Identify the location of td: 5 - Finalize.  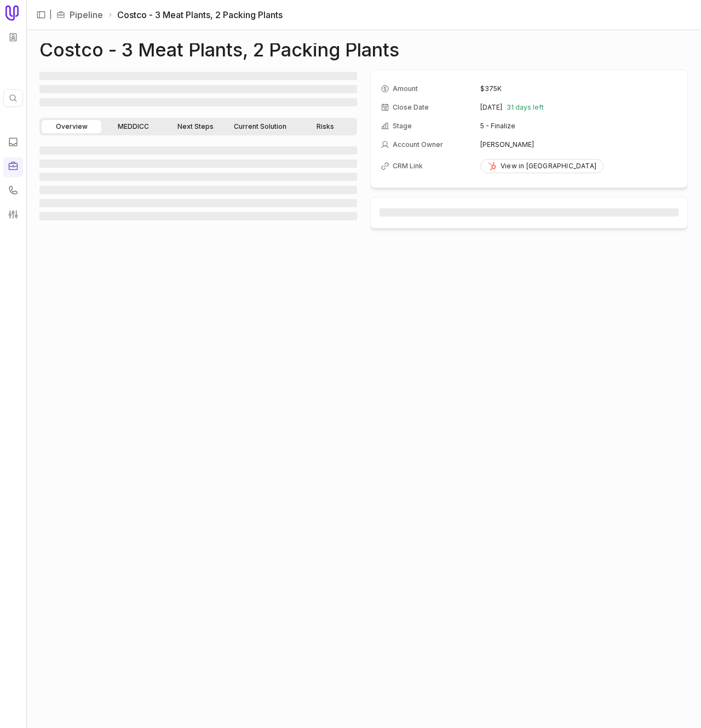
(579, 126).